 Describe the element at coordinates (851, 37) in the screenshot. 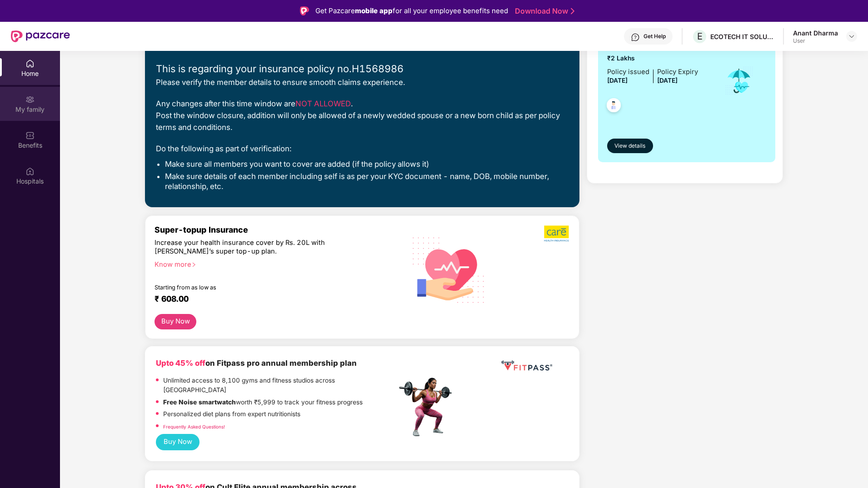

I see `img: svg+xml;base64,PHN2ZyBpZD0iRHJvcGRvd24tMzJ4MzIiIHhtbG5zPSJodHRwOi8vd3d3LnczLm9yZy8yMDAwL3N2ZyIgd2...` at that location.